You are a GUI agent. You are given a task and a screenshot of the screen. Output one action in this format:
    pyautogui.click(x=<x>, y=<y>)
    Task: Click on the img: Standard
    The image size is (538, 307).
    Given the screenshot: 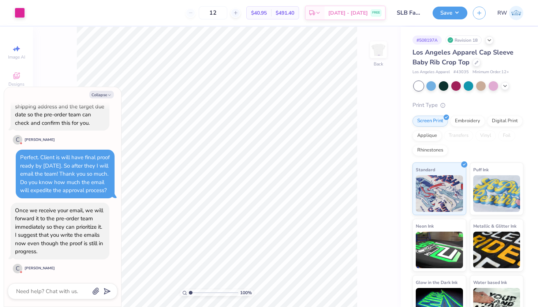 What is the action you would take?
    pyautogui.click(x=439, y=194)
    